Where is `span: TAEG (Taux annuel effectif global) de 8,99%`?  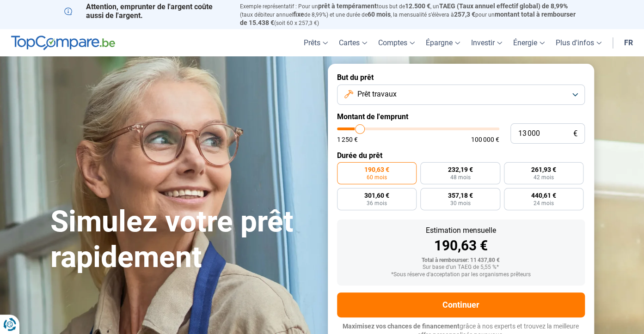 span: TAEG (Taux annuel effectif global) de 8,99% is located at coordinates (503, 6).